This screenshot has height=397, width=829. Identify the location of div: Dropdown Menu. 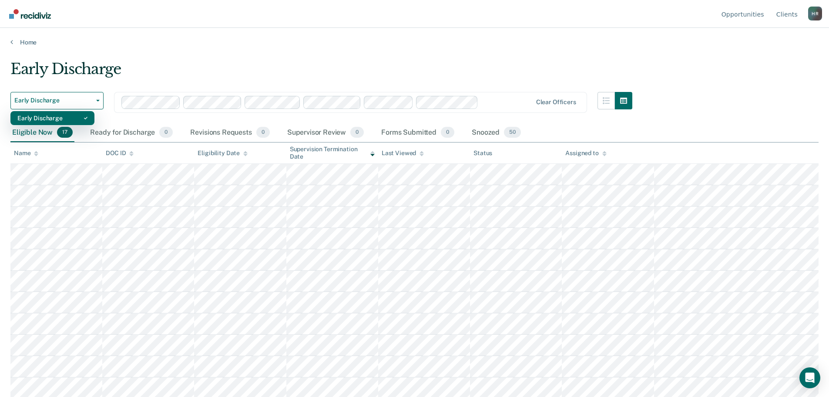
(52, 118).